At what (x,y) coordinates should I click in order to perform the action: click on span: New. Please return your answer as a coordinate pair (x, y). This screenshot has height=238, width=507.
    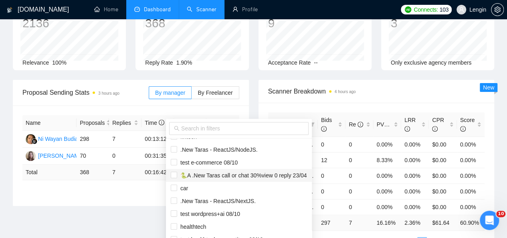
    Looking at the image, I should click on (489, 87).